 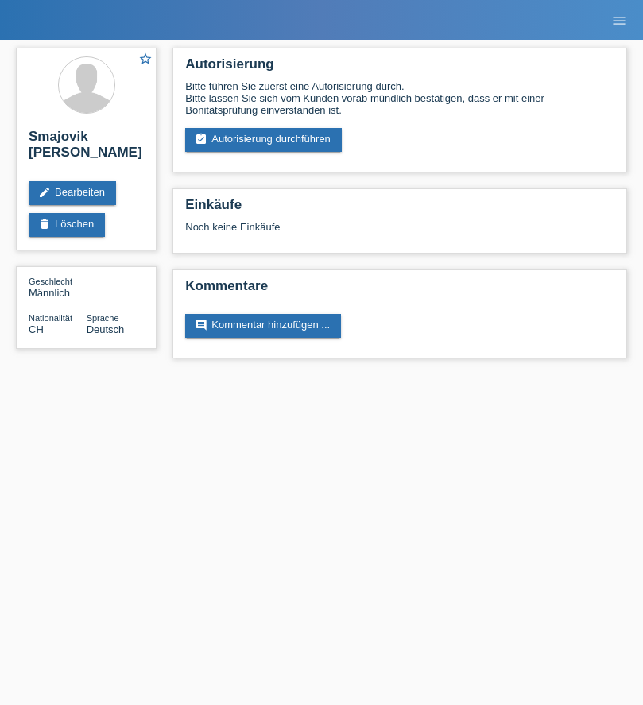 What do you see at coordinates (45, 224) in the screenshot?
I see `i: delete` at bounding box center [45, 224].